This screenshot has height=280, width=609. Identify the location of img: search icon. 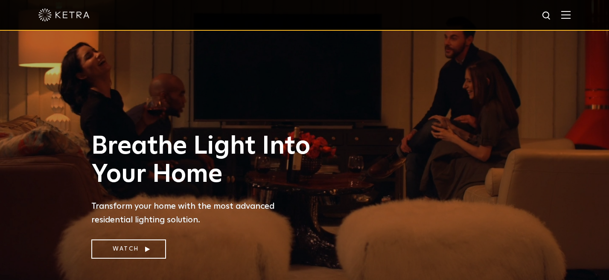
(547, 16).